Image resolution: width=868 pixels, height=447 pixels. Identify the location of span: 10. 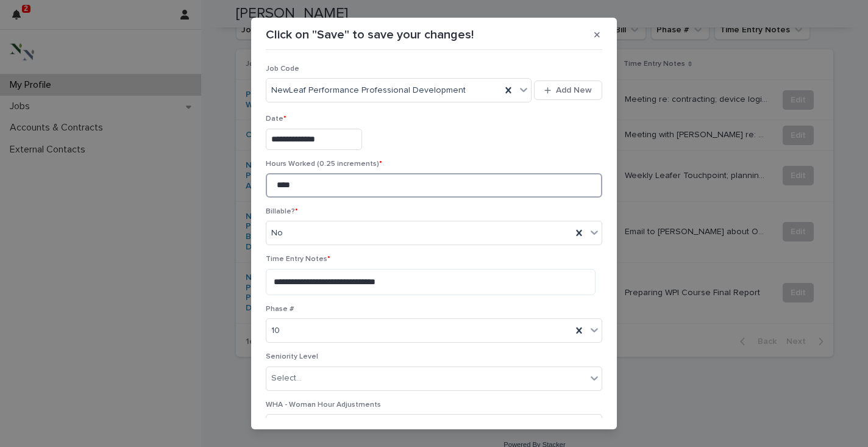
(276, 330).